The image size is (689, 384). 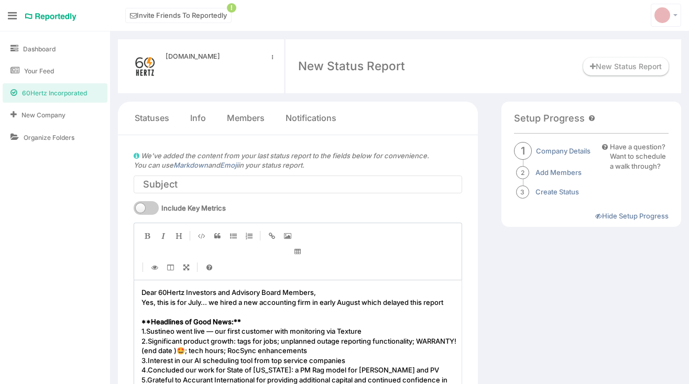 I want to click on span: 60Hertz Incorporated, so click(x=54, y=93).